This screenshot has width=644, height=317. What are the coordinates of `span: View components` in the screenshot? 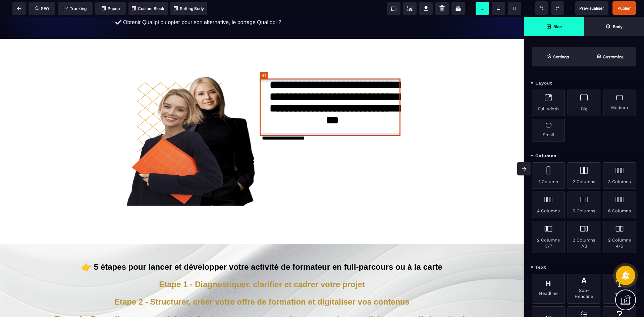 It's located at (394, 8).